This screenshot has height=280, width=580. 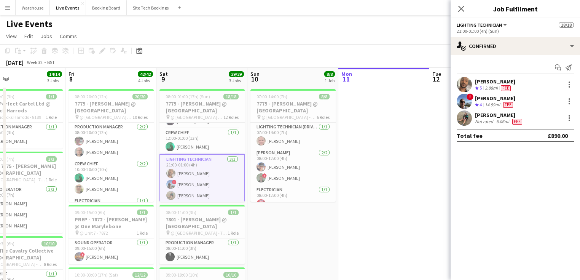 What do you see at coordinates (90, 212) in the screenshot?
I see `span: 09:00-15:00 (6h)` at bounding box center [90, 212].